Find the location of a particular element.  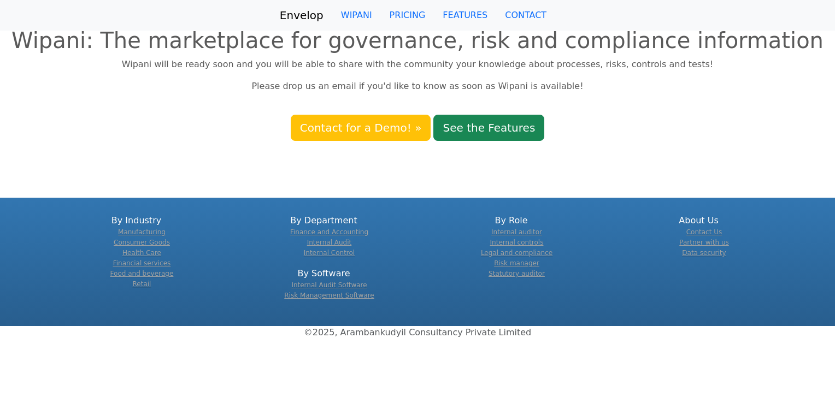

a: See the Features is located at coordinates (488, 128).